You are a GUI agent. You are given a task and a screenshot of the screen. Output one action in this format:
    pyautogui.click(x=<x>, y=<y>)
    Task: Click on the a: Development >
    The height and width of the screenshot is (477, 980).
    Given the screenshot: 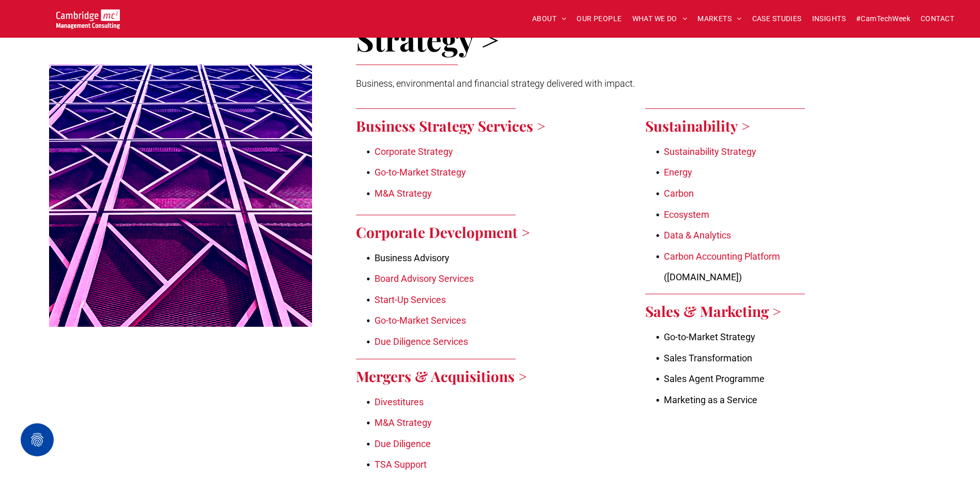 What is the action you would take?
    pyautogui.click(x=479, y=232)
    